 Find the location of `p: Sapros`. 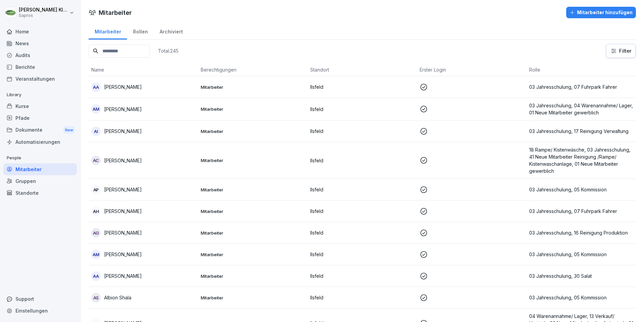

p: Sapros is located at coordinates (44, 16).